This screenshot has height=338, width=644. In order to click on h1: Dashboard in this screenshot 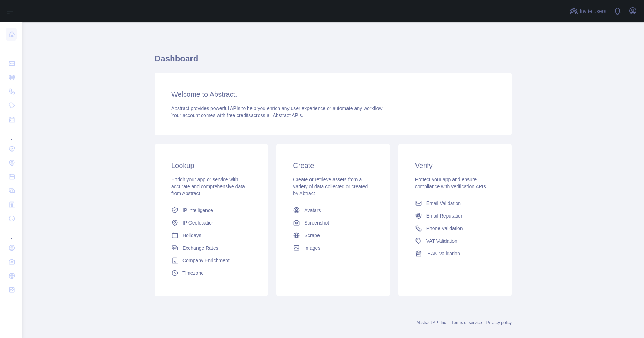, I will do `click(333, 62)`.